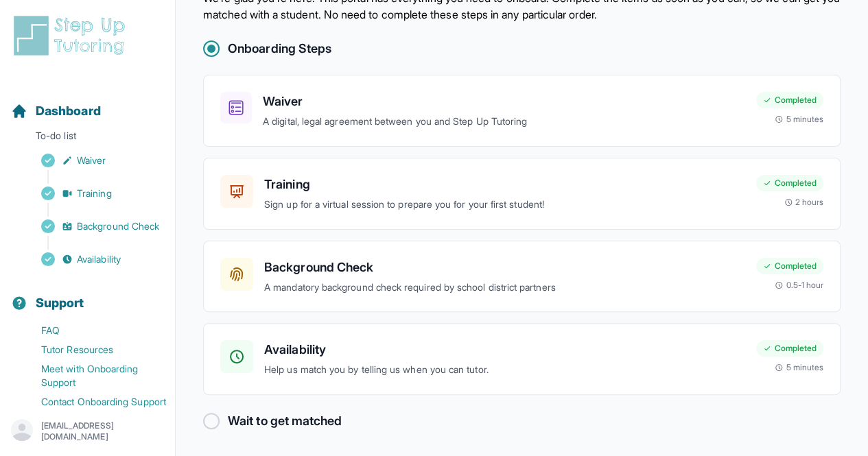 Image resolution: width=868 pixels, height=456 pixels. Describe the element at coordinates (504, 267) in the screenshot. I see `h3: Background Check` at that location.